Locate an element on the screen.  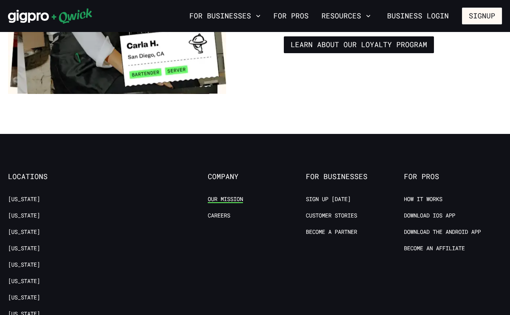
a: Become a Partner is located at coordinates (331, 232).